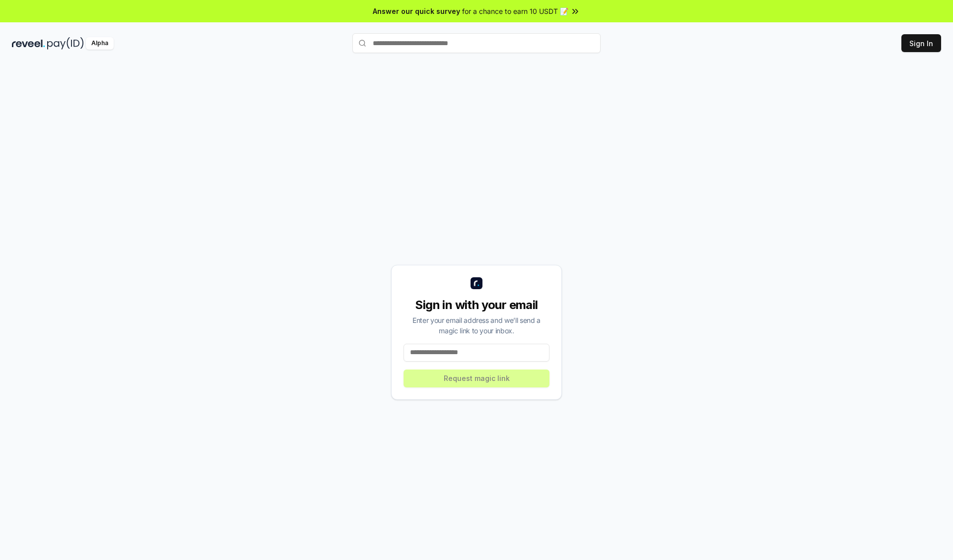 This screenshot has height=560, width=953. Describe the element at coordinates (921, 43) in the screenshot. I see `button: Sign In` at that location.